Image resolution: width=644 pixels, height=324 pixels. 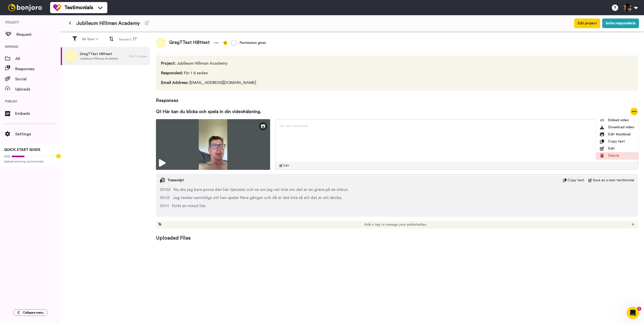 I want to click on button: Edit project, so click(x=587, y=23).